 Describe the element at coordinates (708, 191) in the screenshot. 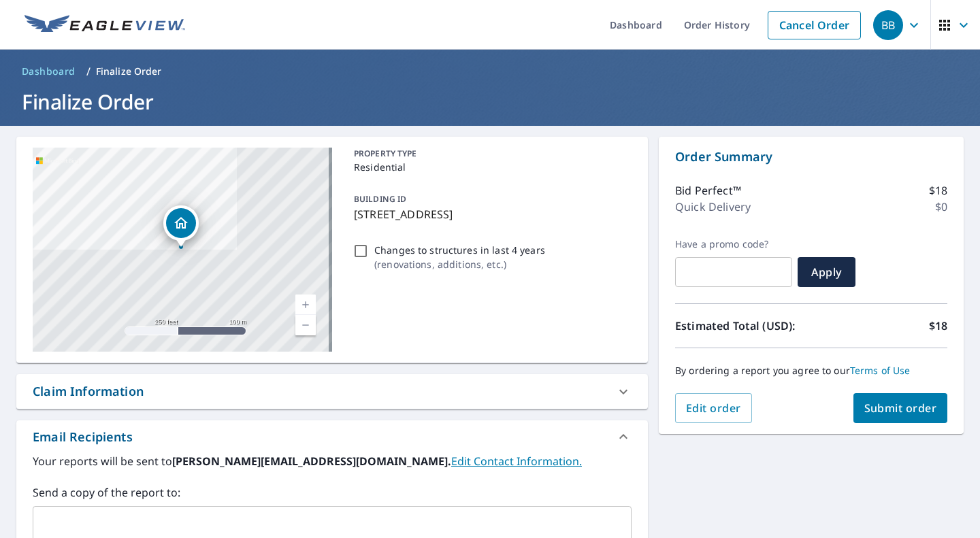

I see `p: Bid Perfect™` at that location.